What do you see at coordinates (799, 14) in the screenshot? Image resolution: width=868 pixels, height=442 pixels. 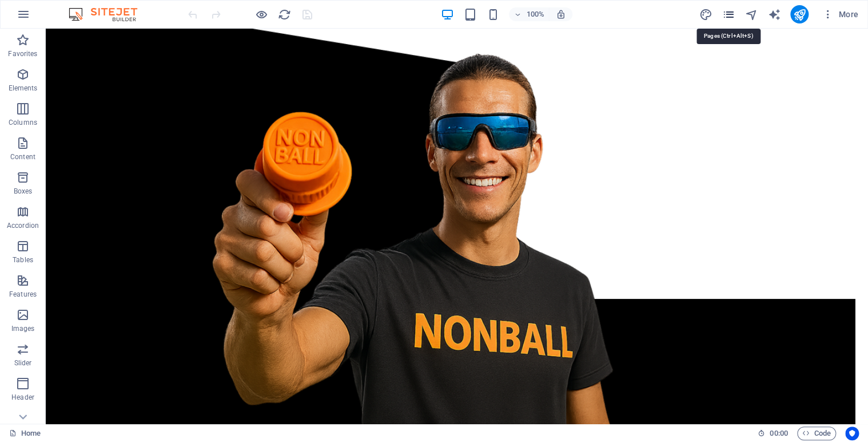 I see `button: publish` at bounding box center [799, 14].